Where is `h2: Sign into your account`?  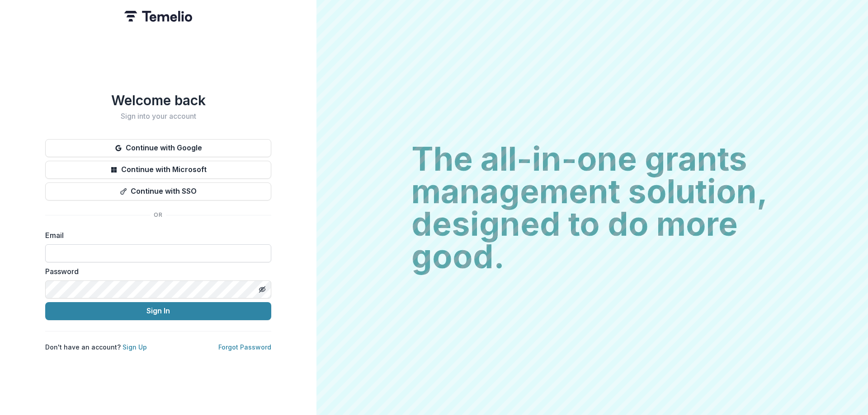
h2: Sign into your account is located at coordinates (159, 116).